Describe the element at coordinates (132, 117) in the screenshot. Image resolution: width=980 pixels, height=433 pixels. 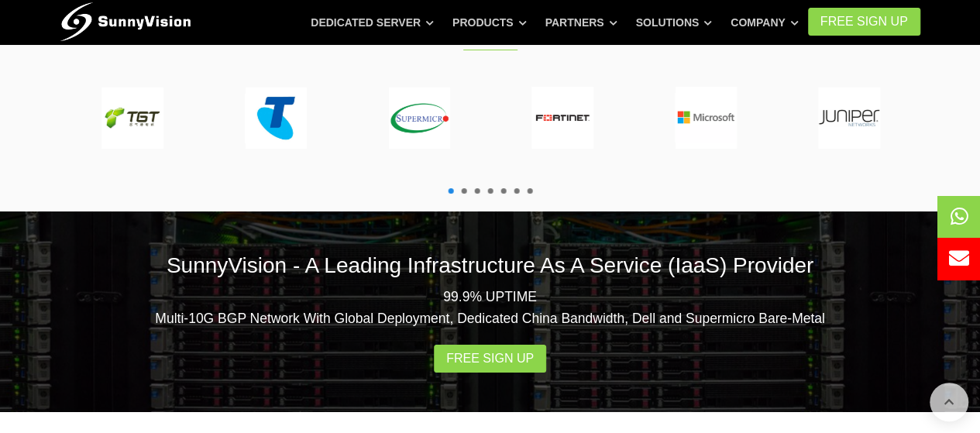
I see `img: tgs-150.png` at that location.